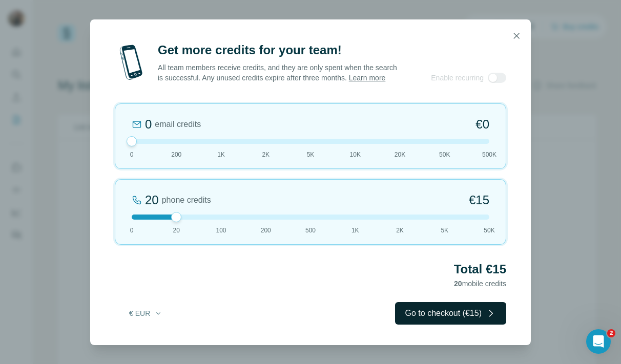  I want to click on div: 0, so click(148, 124).